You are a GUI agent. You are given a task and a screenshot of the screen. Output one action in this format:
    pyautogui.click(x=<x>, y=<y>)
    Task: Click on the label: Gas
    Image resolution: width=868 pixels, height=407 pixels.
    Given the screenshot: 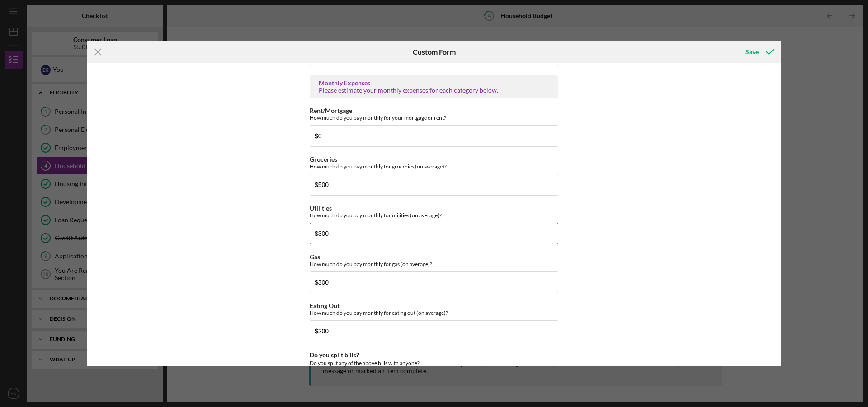 What is the action you would take?
    pyautogui.click(x=315, y=257)
    